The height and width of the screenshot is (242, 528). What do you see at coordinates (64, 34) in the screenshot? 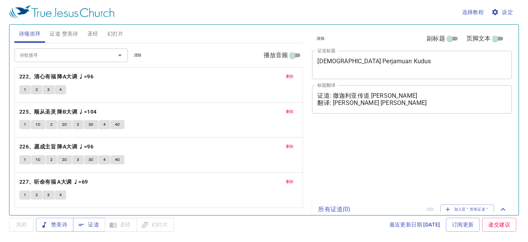
I see `span: 证道 赞美诗` at bounding box center [64, 34].